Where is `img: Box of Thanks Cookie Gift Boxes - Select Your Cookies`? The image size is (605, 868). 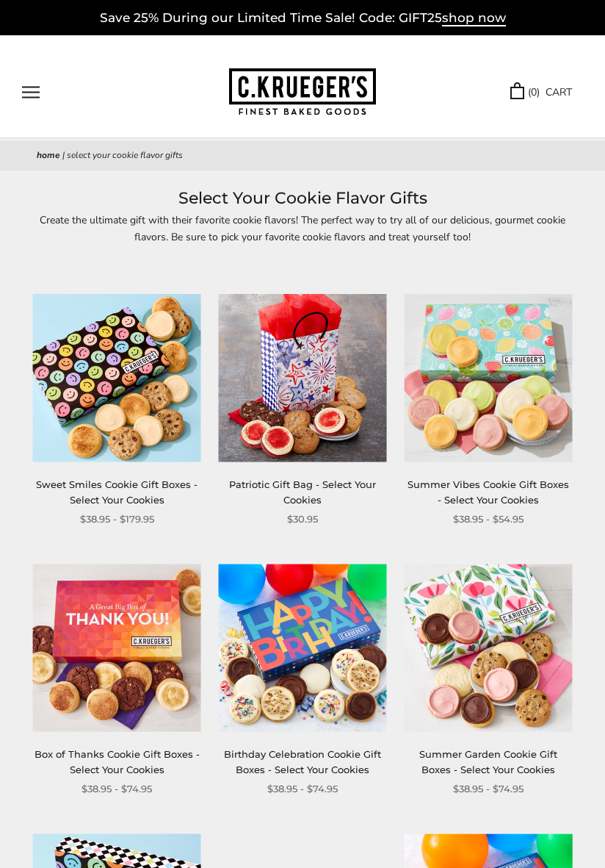
img: Box of Thanks Cookie Gift Boxes - Select Your Cookies is located at coordinates (117, 648).